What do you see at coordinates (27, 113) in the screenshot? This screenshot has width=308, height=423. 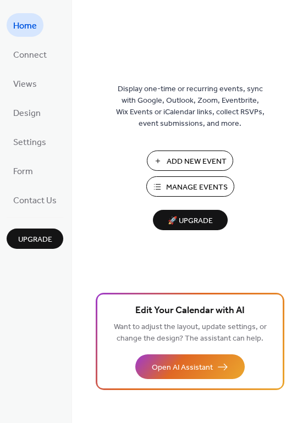 I see `span: Design` at bounding box center [27, 113].